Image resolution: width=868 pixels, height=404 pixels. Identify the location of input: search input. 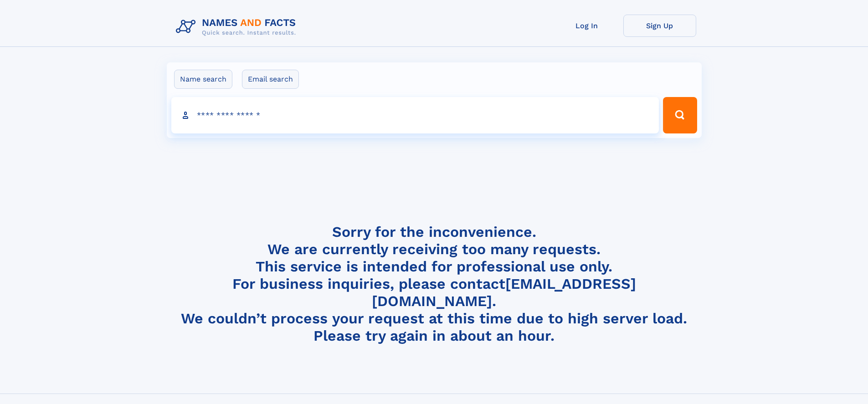
(415, 115).